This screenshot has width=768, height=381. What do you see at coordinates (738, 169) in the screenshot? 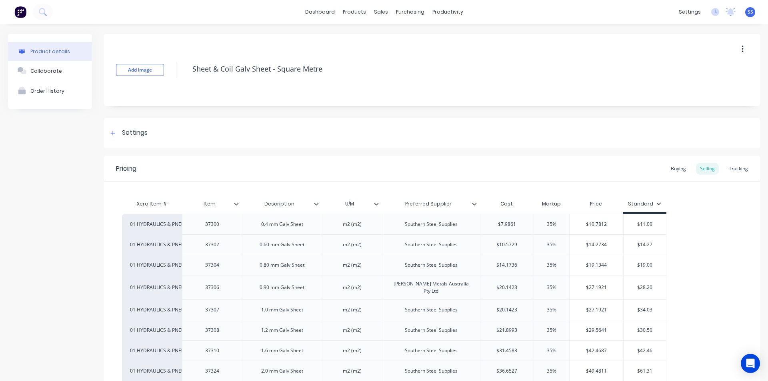
I see `div: Tracking` at bounding box center [738, 169].